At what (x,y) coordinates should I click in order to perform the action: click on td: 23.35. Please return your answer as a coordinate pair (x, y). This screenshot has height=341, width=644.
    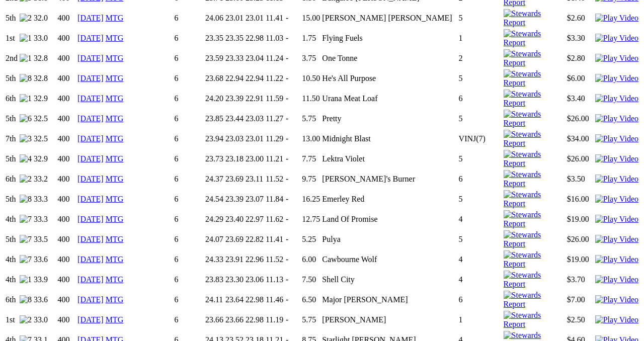
    Looking at the image, I should click on (214, 38).